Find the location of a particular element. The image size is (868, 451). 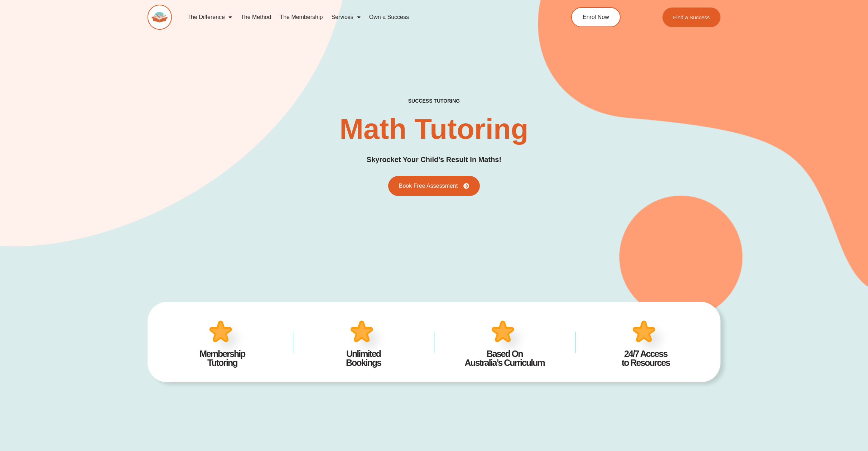

nav: Menu is located at coordinates (361, 17).